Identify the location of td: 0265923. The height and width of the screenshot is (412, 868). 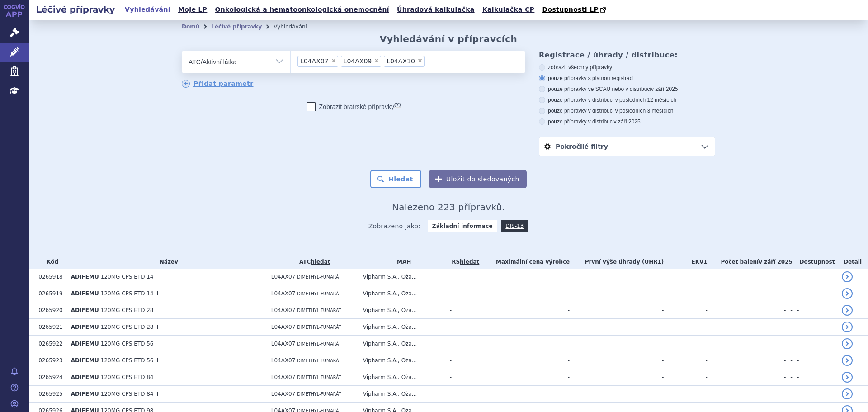
(50, 360).